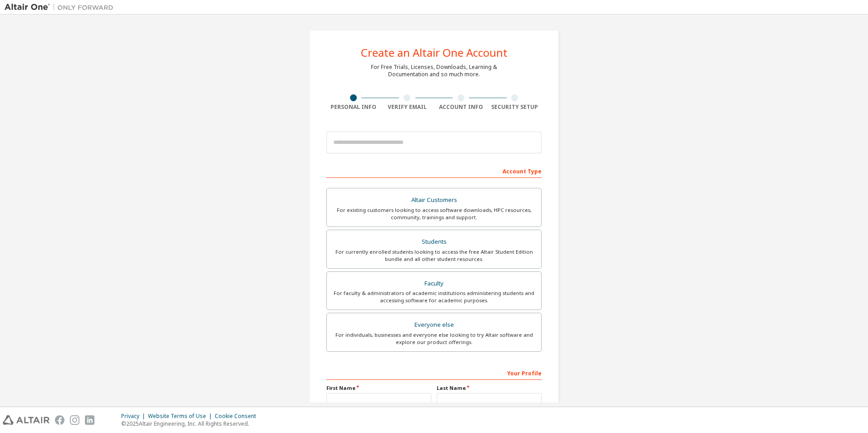 This screenshot has width=868, height=433. Describe the element at coordinates (434, 373) in the screenshot. I see `div: Your Profile` at that location.